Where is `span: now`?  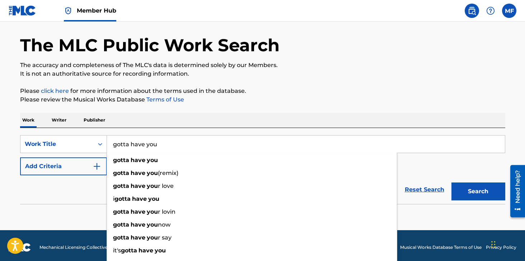
span: now is located at coordinates (164, 225).